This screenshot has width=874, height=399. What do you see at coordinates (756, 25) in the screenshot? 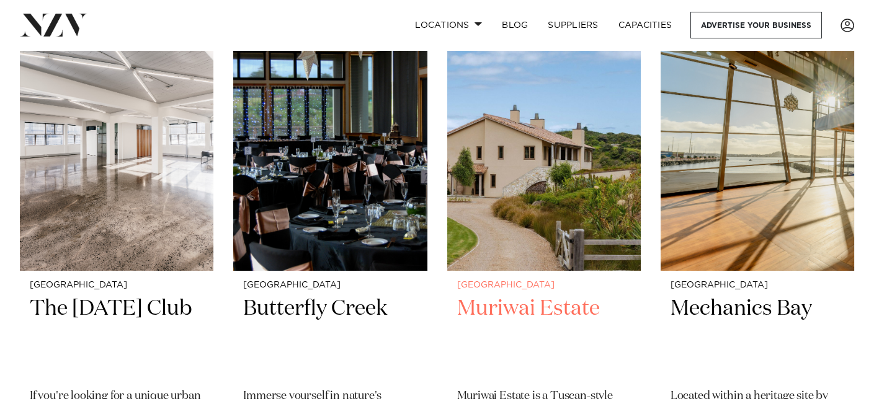
I see `a: Advertise your business` at bounding box center [756, 25].